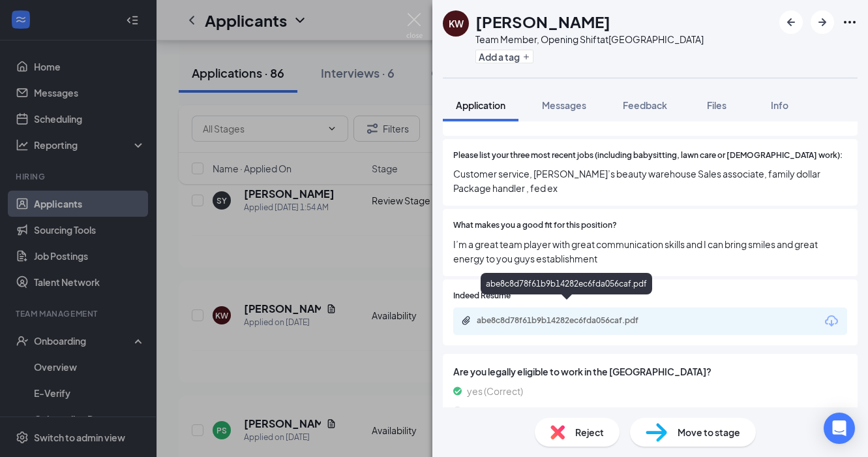  What do you see at coordinates (840, 429) in the screenshot?
I see `div: Open Intercom Messenger` at bounding box center [840, 429].